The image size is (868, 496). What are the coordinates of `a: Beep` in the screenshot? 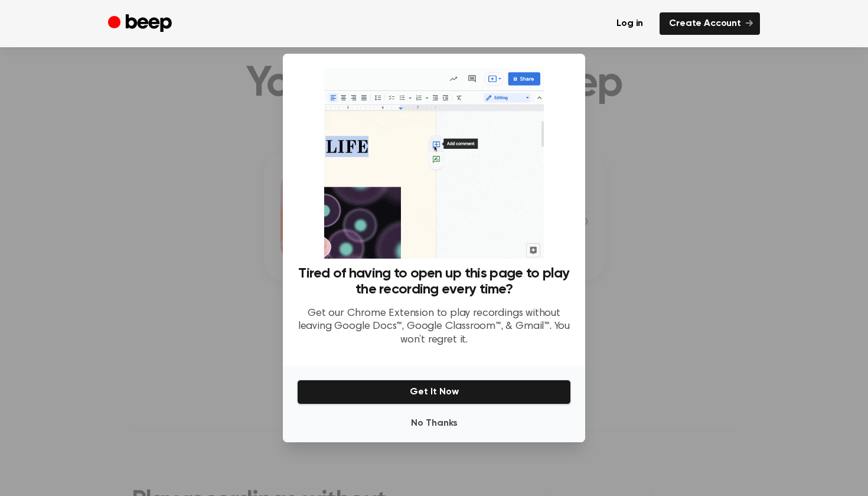 It's located at (141, 24).